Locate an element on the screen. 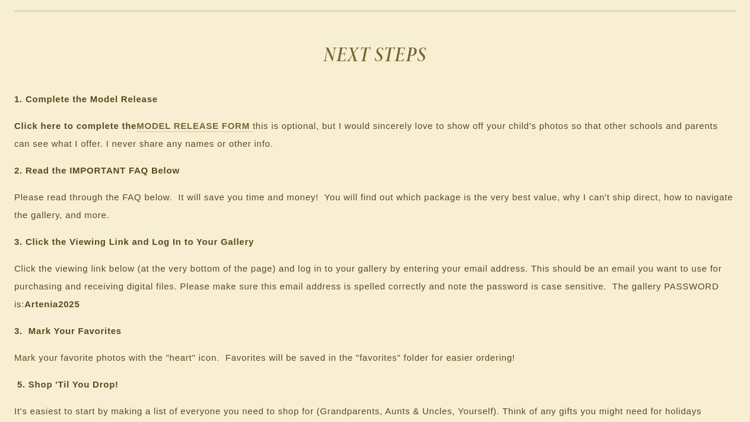 The width and height of the screenshot is (750, 422). strong: Read the IMPORTANT FAQ Below is located at coordinates (103, 170).